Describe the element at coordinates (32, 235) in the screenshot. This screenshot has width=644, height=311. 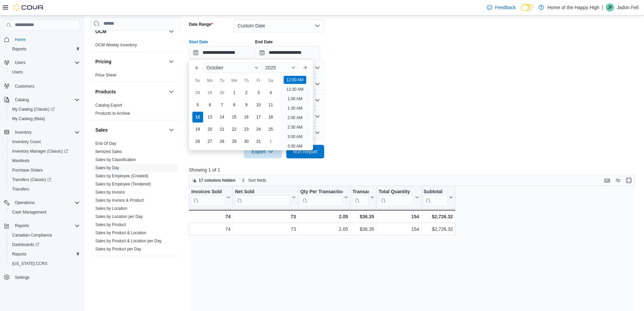
I see `span: Canadian Compliance` at that location.